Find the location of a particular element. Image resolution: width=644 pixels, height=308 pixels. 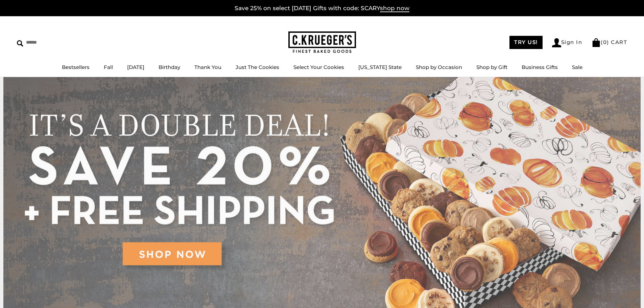

img: Bag is located at coordinates (596, 43).